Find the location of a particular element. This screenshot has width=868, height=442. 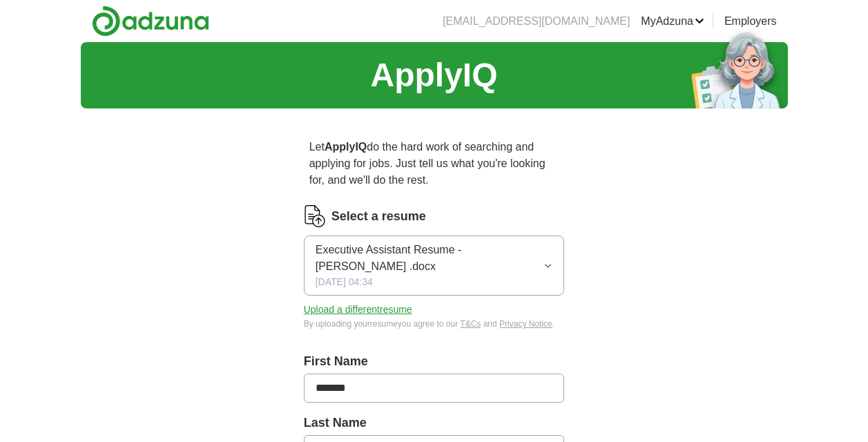

strong: ApplyIQ is located at coordinates (345, 146).